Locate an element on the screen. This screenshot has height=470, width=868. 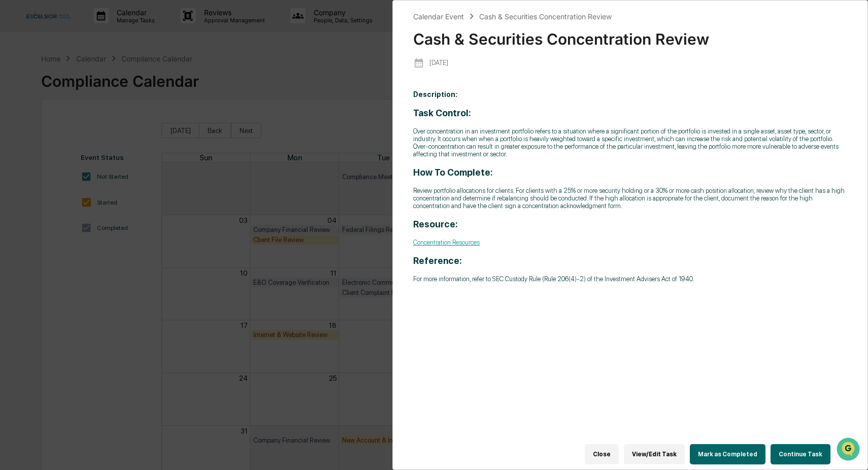
a: Continue Task is located at coordinates (801, 454).